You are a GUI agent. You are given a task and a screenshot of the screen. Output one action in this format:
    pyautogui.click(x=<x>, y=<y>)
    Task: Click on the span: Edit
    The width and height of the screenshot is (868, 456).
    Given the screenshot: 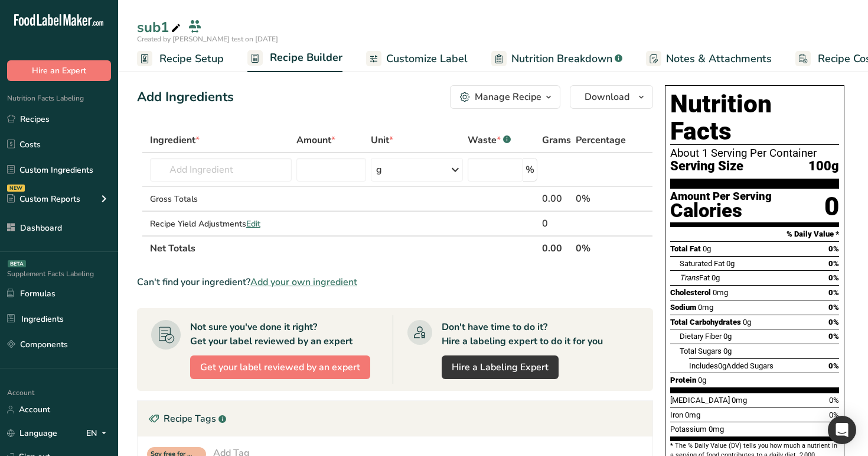 What is the action you would take?
    pyautogui.click(x=254, y=223)
    